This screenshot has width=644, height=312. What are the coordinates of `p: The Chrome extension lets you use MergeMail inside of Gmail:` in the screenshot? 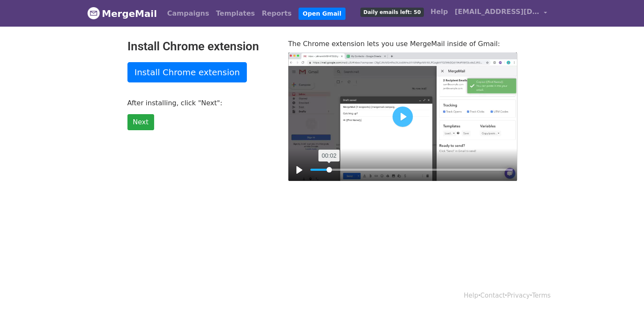 It's located at (403, 44).